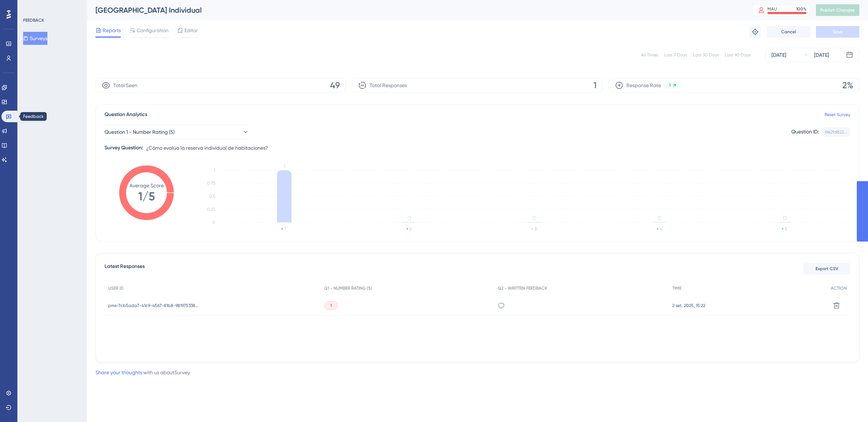  I want to click on span: Configuration, so click(152, 31).